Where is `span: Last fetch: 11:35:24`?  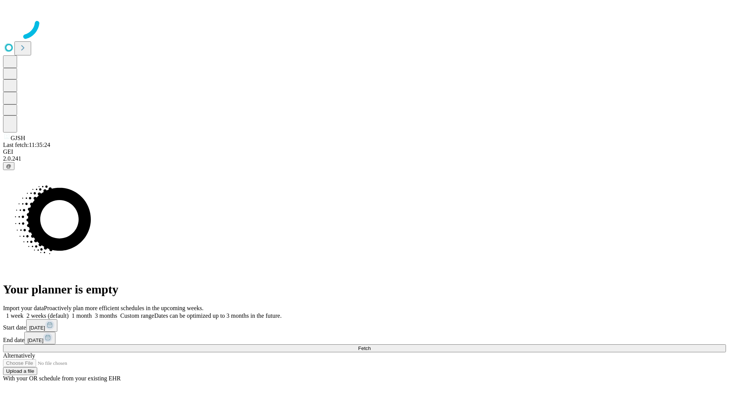 span: Last fetch: 11:35:24 is located at coordinates (27, 145).